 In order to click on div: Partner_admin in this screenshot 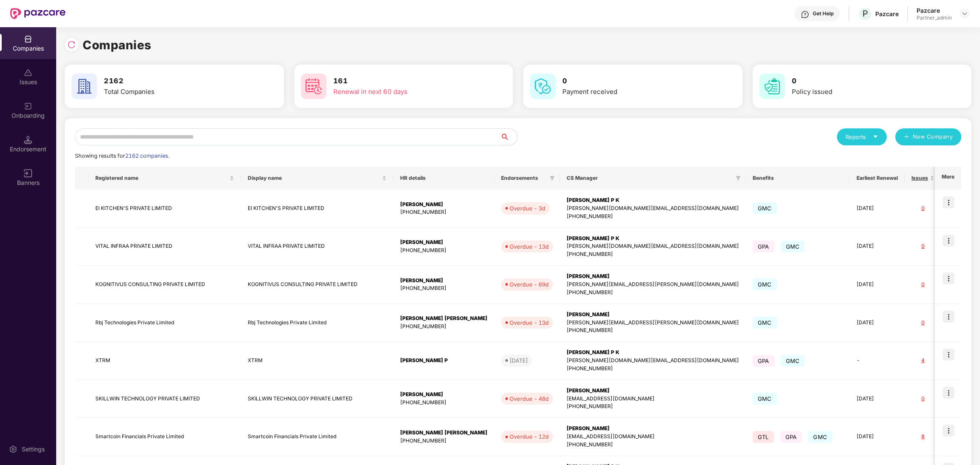, I will do `click(934, 18)`.